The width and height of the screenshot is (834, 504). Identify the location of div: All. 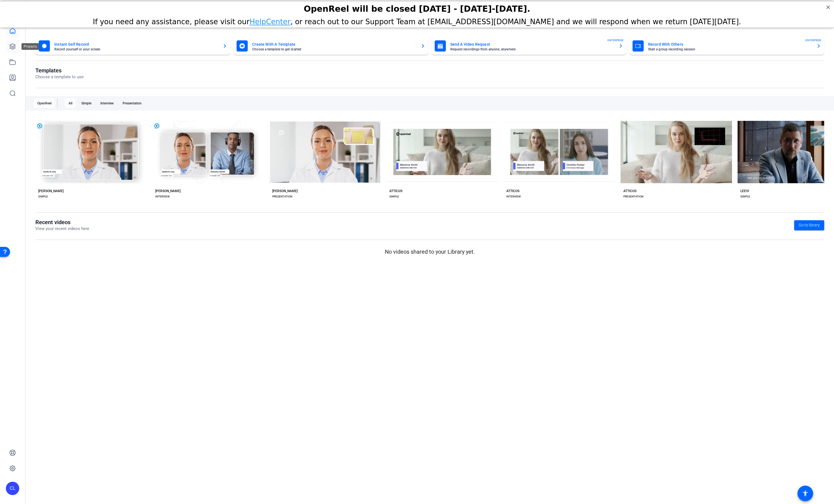
(70, 103).